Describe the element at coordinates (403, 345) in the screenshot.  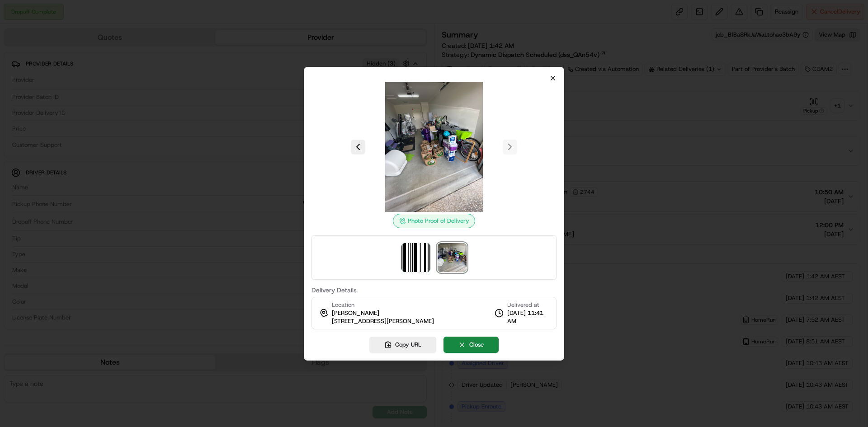
I see `button: Copy URL` at that location.